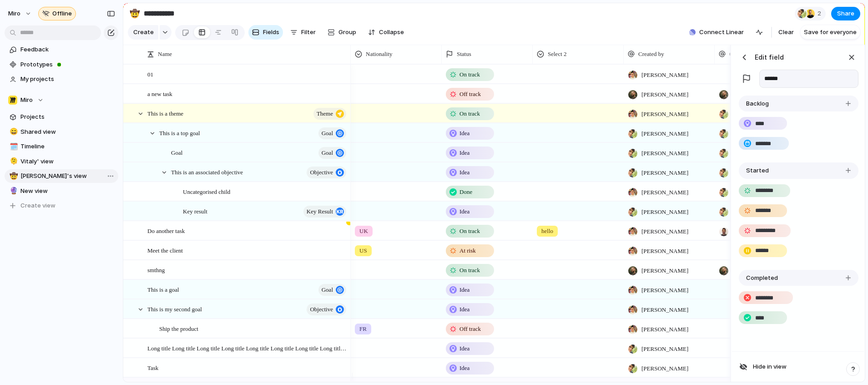 This screenshot has width=868, height=385. Describe the element at coordinates (61, 147) in the screenshot. I see `a: 🗓️Timeline` at that location.